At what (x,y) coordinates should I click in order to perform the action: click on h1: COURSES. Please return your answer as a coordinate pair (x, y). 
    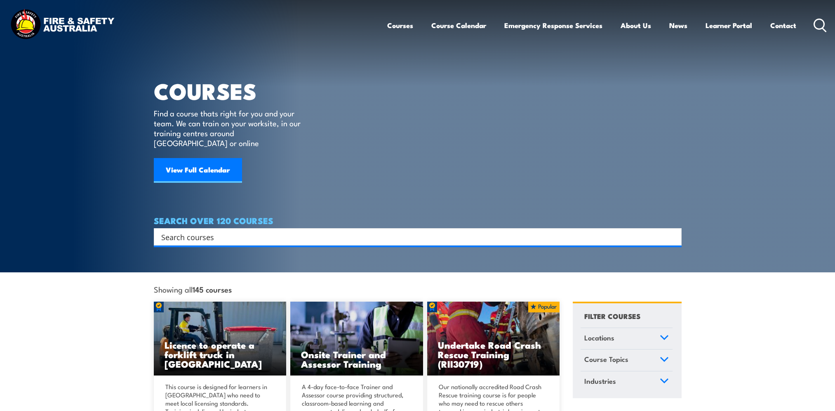
    Looking at the image, I should click on (233, 90).